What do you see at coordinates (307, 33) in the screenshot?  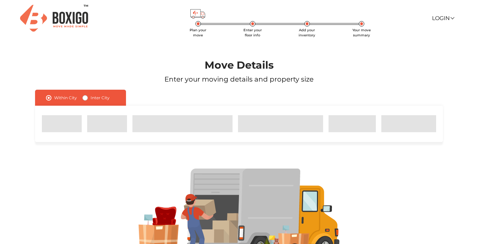 I see `span: Add your inventory` at bounding box center [307, 33].